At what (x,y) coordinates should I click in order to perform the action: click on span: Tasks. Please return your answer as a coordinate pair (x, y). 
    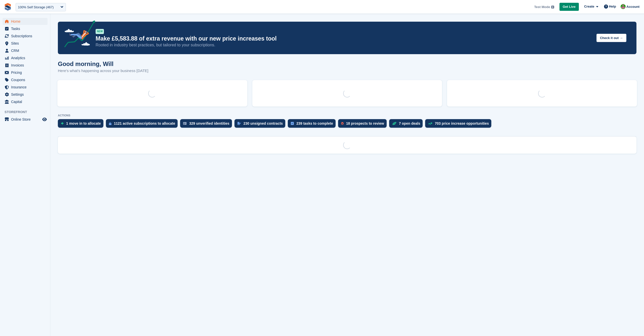
    Looking at the image, I should click on (26, 29).